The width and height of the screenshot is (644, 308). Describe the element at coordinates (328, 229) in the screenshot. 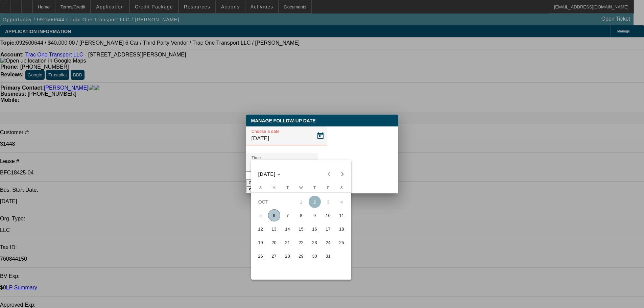

I see `button: October 17, 2025` at that location.